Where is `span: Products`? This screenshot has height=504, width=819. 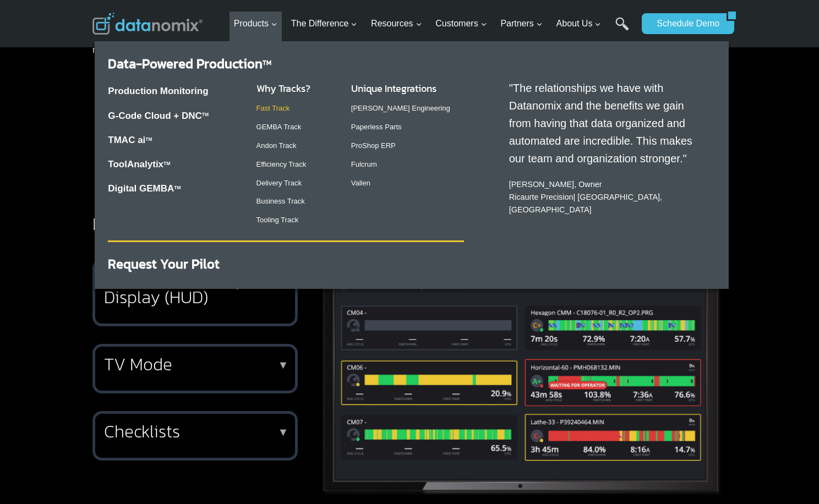 span: Products is located at coordinates (255, 24).